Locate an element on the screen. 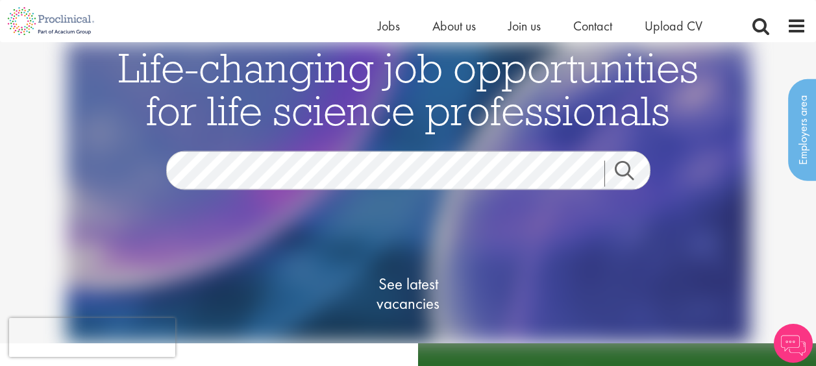 The width and height of the screenshot is (816, 366). a: Contact is located at coordinates (593, 26).